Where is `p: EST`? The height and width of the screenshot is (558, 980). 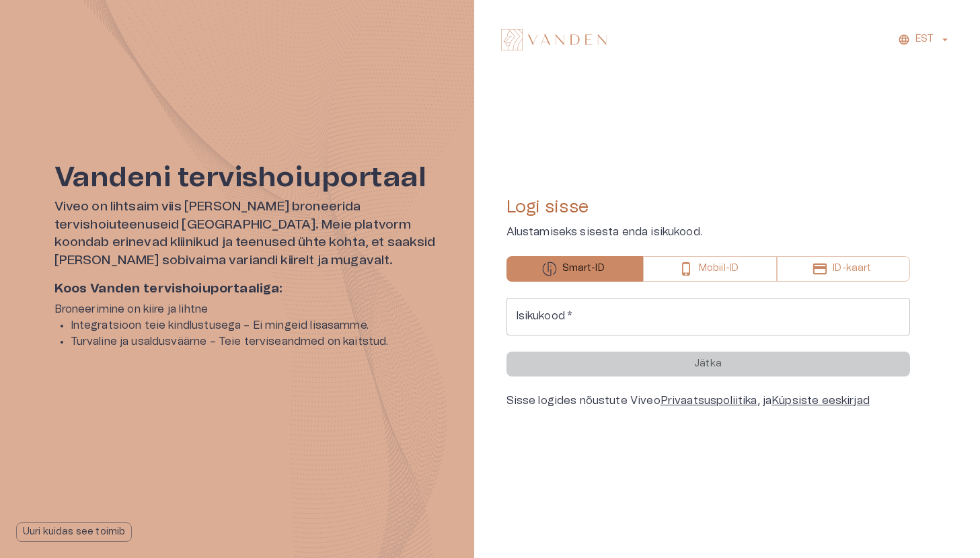
p: EST is located at coordinates (924, 39).